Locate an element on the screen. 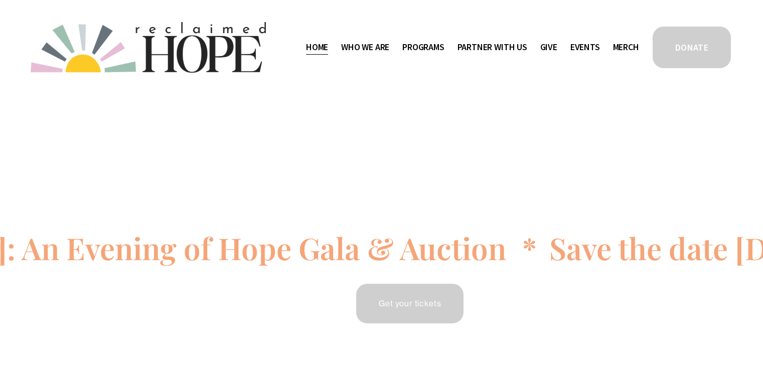  a: Get your tickets is located at coordinates (410, 304).